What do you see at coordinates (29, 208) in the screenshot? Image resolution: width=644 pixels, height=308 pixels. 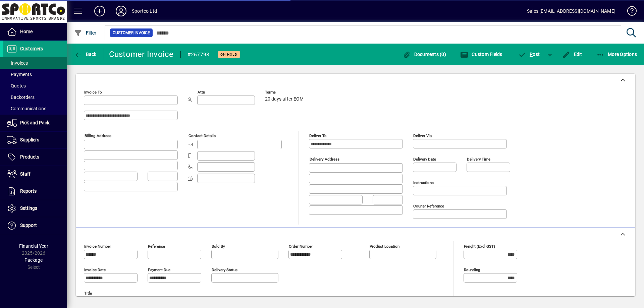 I see `span: Settings` at bounding box center [29, 208].